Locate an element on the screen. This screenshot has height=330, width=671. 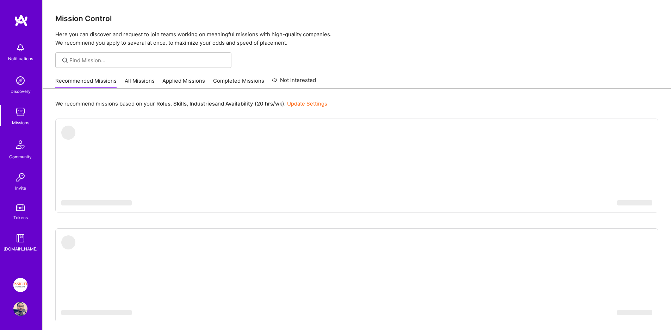
div: Community is located at coordinates (20, 157).